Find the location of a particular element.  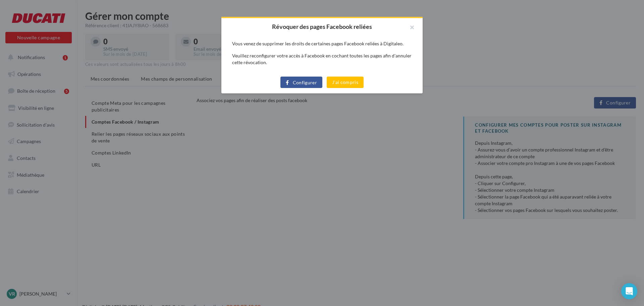

p: Veuillez reconfigurer votre accès à Facebook en cochant toutes les pages afin d'annuler cette rév... is located at coordinates (322, 59).